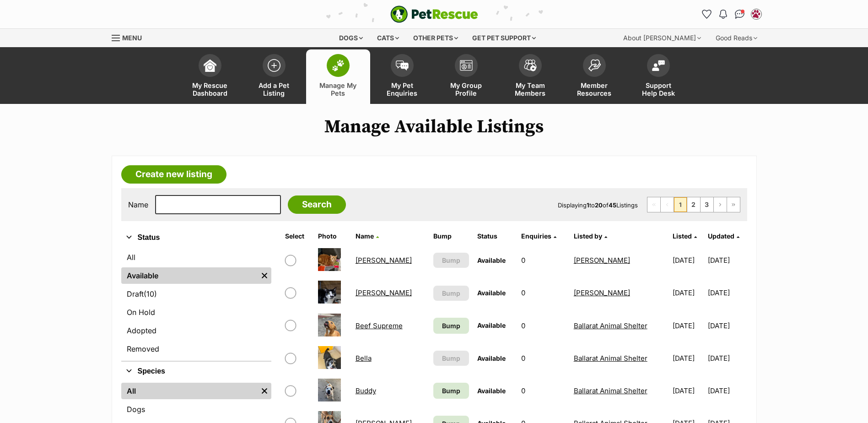 The image size is (868, 423). Describe the element at coordinates (338, 89) in the screenshot. I see `span: Manage My Pets` at that location.